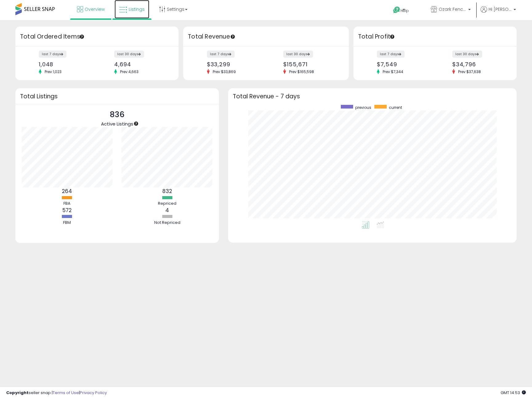 This screenshot has height=399, width=532. Describe the element at coordinates (167, 222) in the screenshot. I see `div: Not Repriced` at that location.